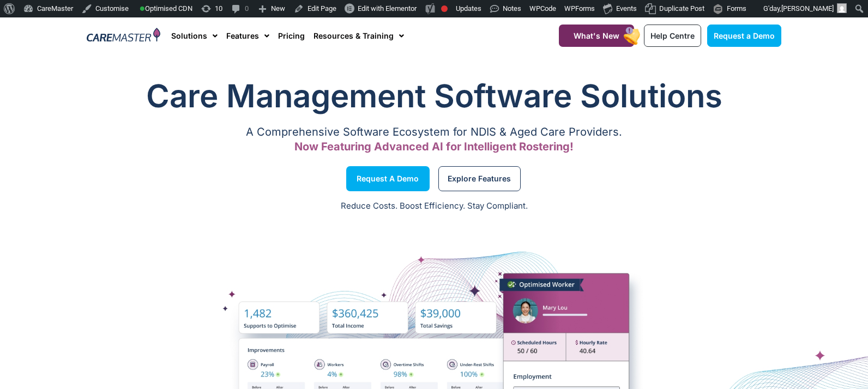 This screenshot has width=868, height=389. I want to click on a: Features, so click(247, 36).